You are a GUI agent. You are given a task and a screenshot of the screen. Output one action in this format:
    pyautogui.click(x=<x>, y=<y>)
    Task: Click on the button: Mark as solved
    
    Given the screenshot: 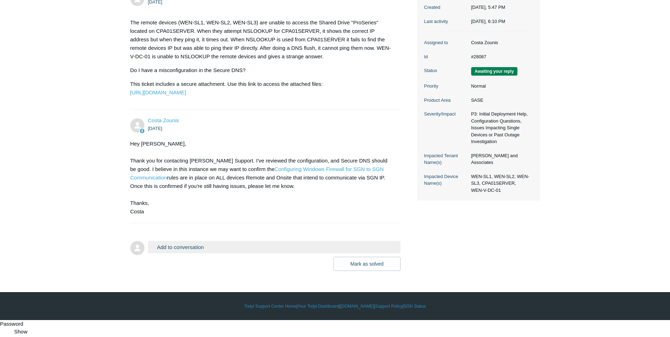 What is the action you would take?
    pyautogui.click(x=367, y=264)
    